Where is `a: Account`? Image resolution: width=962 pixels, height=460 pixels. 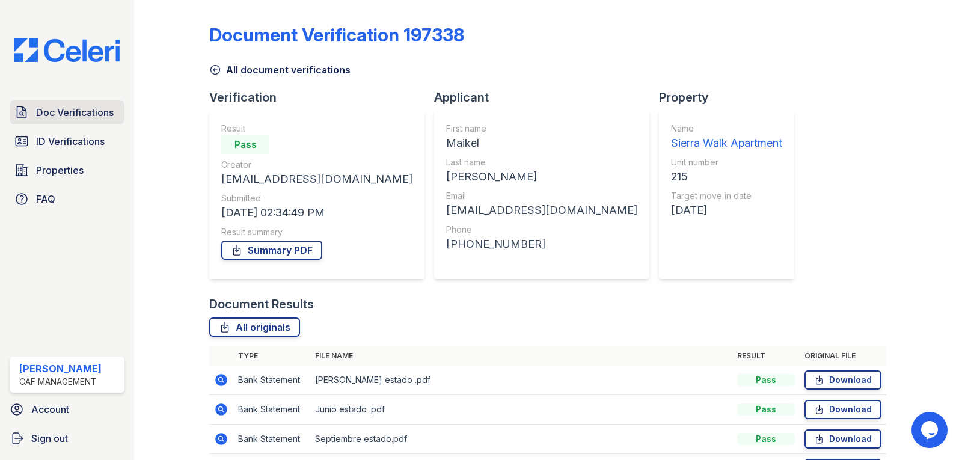
a: Account is located at coordinates (67, 410).